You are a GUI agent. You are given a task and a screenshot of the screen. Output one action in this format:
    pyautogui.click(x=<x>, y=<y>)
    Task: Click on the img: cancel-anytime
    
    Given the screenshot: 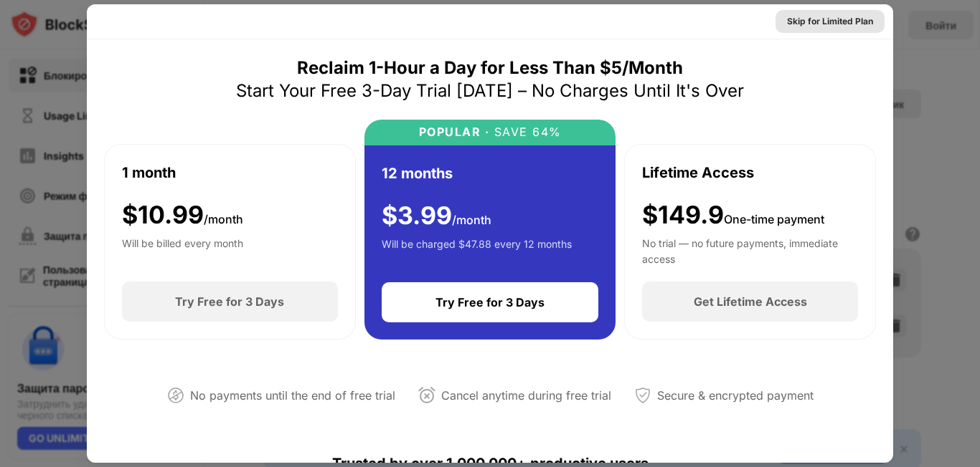 What is the action you would take?
    pyautogui.click(x=427, y=395)
    